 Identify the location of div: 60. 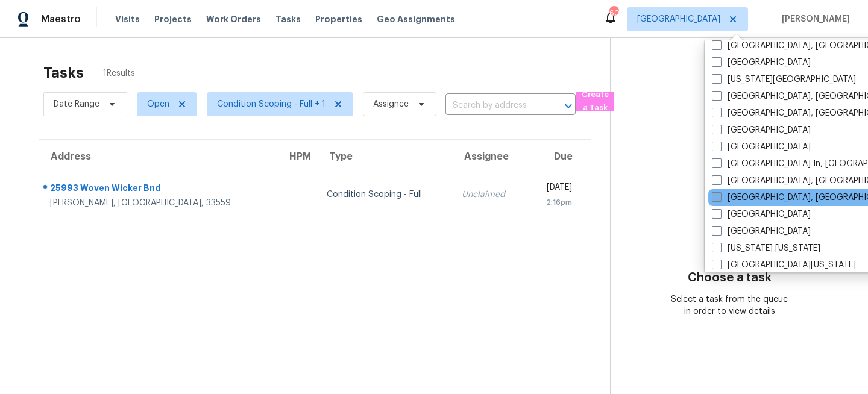
(614, 13).